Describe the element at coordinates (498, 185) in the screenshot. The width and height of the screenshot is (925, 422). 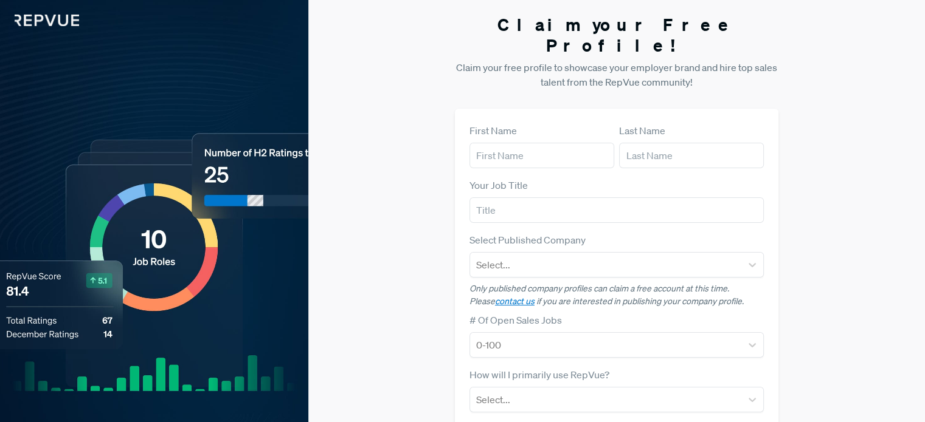
I see `label: Your Job Title` at that location.